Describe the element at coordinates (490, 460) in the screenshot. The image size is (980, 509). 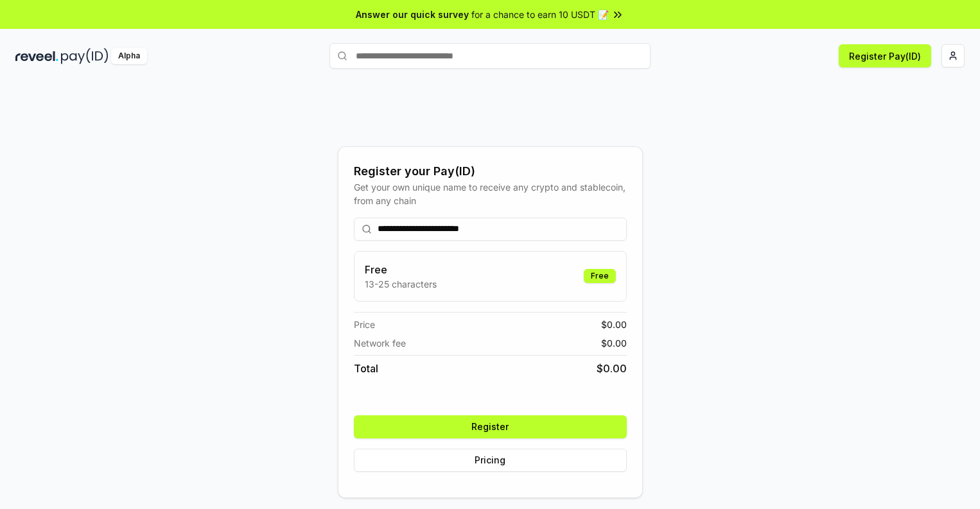
I see `button: Pricing` at that location.